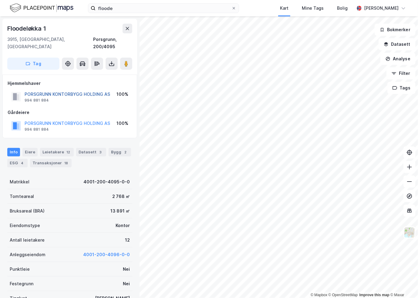 The image size is (418, 298). I want to click on a: OpenStreetMap, so click(343, 295).